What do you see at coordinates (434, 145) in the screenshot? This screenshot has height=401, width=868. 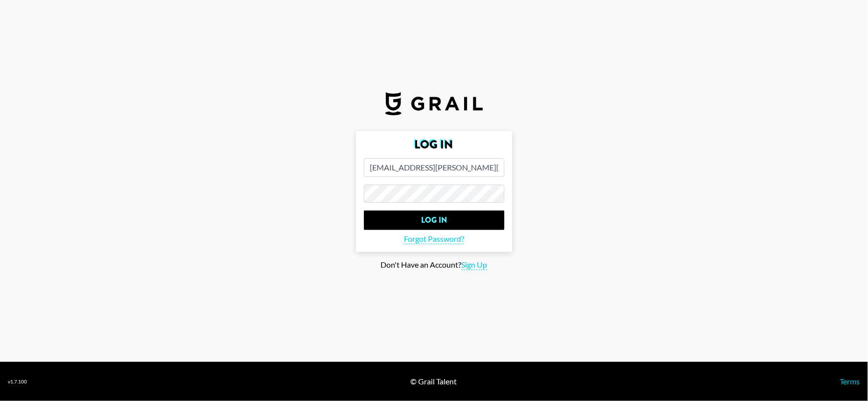 I see `h2: Log In` at bounding box center [434, 145].